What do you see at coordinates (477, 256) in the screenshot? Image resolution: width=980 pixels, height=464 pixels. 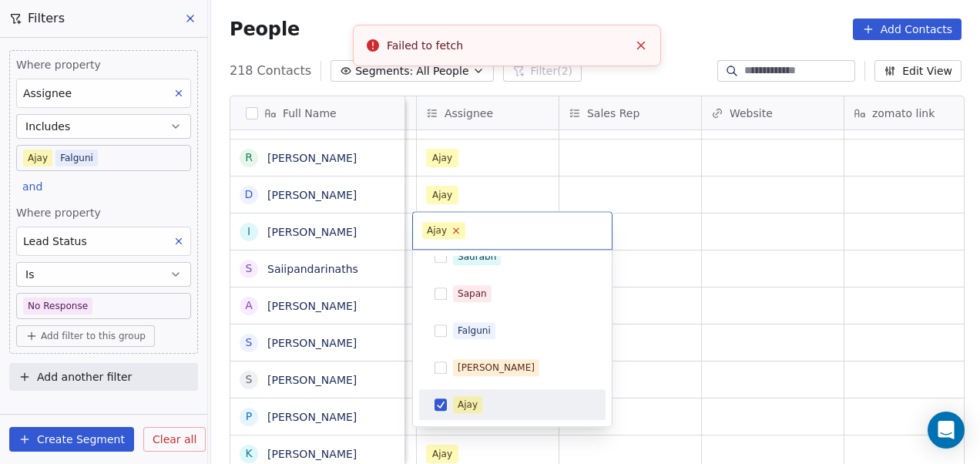 I see `div: Saurabh` at bounding box center [477, 256].